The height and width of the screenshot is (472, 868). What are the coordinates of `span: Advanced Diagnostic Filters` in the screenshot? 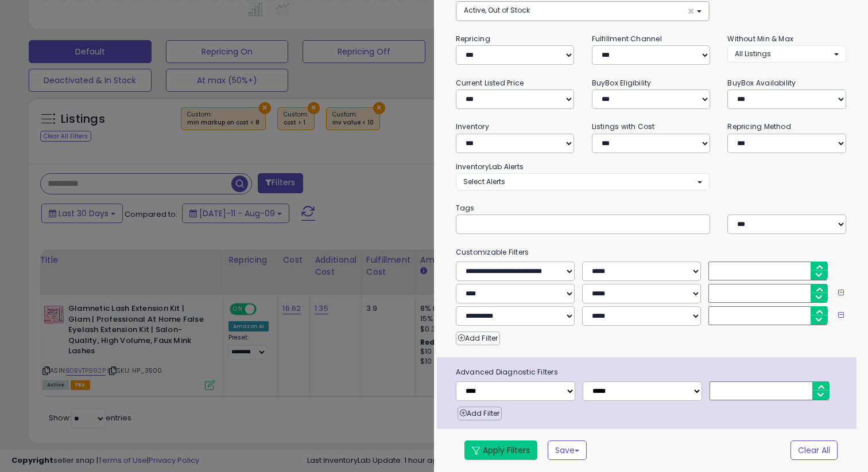 It's located at (652, 372).